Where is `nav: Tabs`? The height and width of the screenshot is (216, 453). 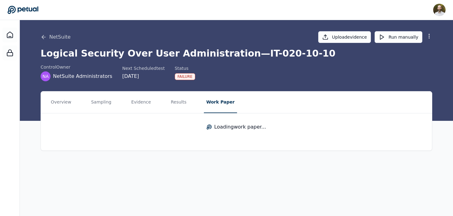 nav: Tabs is located at coordinates (236, 102).